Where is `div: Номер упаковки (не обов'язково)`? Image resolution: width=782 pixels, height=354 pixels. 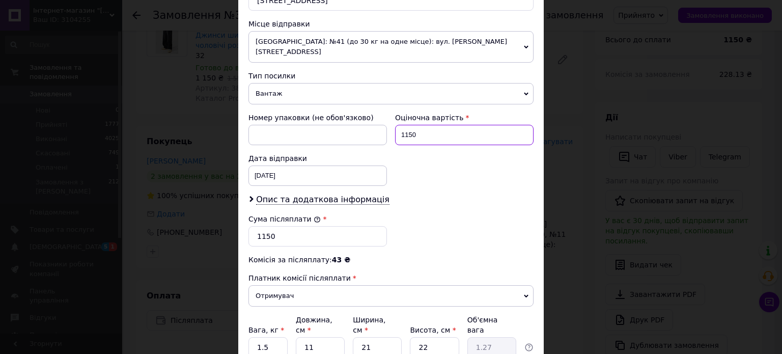
div: Номер упаковки (не обов'язково) is located at coordinates (318, 118).